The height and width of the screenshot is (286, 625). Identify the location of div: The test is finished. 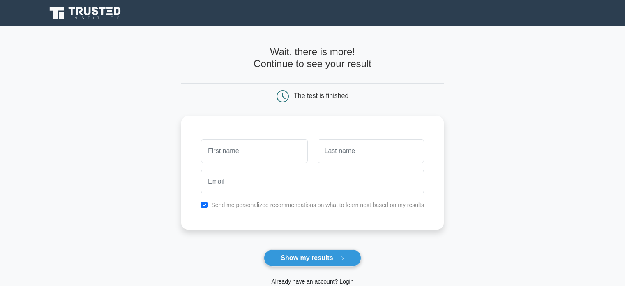
(321, 95).